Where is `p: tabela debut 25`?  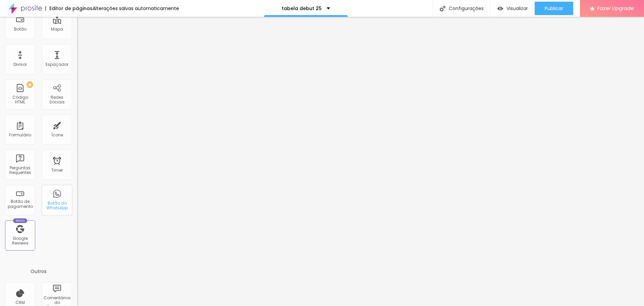 p: tabela debut 25 is located at coordinates (302, 9).